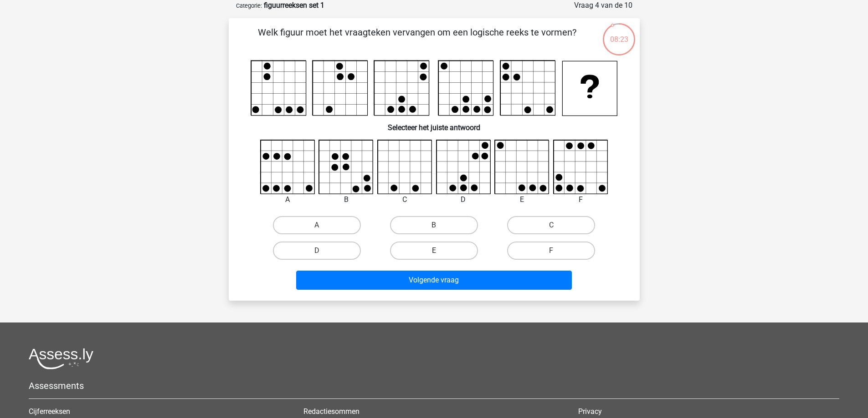  I want to click on a: Redactiesommen, so click(331, 411).